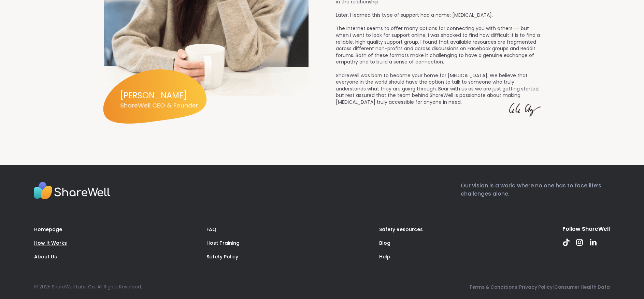  Describe the element at coordinates (211, 229) in the screenshot. I see `a: FAQ` at that location.